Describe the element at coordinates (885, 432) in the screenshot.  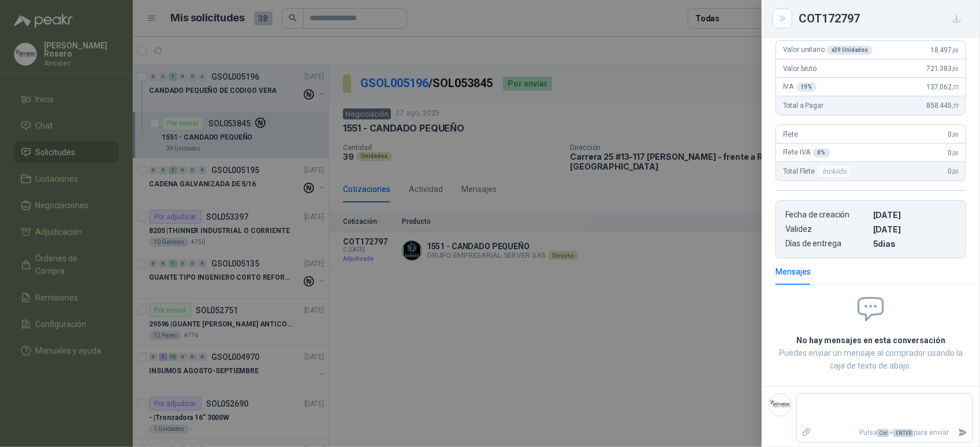
I see `p: Pulsa + para enviar` at that location.